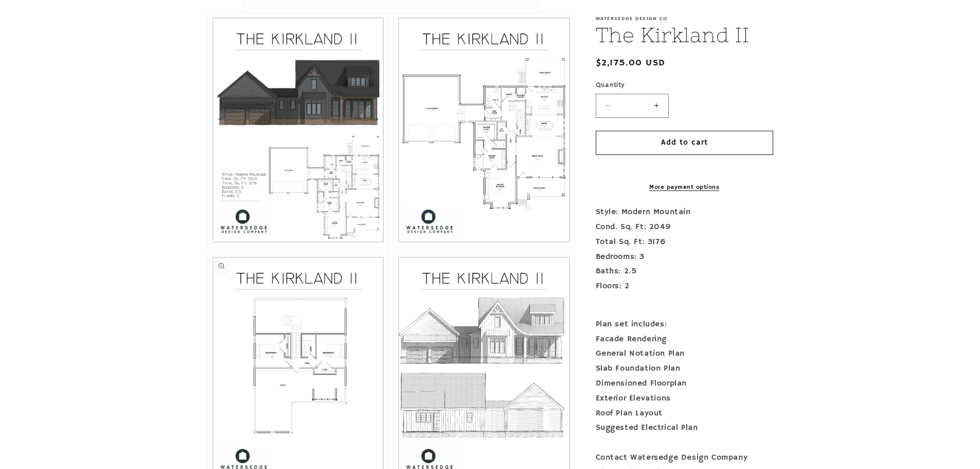 Image resolution: width=980 pixels, height=469 pixels. I want to click on div: Facade Rendering, so click(684, 339).